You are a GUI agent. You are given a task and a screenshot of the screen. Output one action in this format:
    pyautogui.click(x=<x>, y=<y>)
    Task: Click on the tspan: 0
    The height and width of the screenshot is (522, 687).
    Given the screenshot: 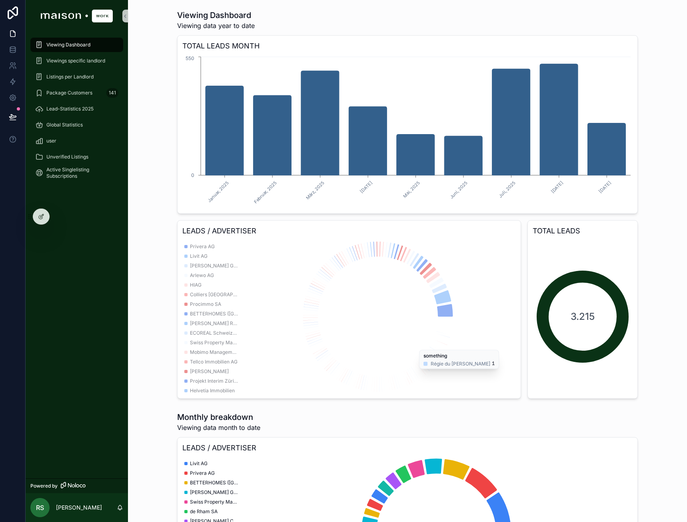 What is the action you would take?
    pyautogui.click(x=193, y=175)
    